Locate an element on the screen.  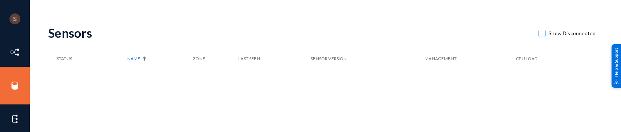
span: Show Disconnected is located at coordinates (571, 33).